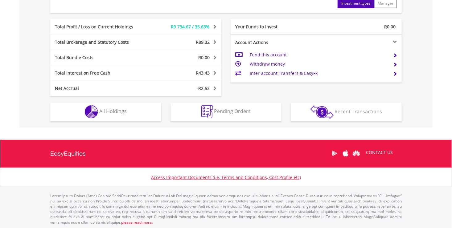 Image resolution: width=452 pixels, height=228 pixels. Describe the element at coordinates (203, 42) in the screenshot. I see `span: R89.32` at that location.